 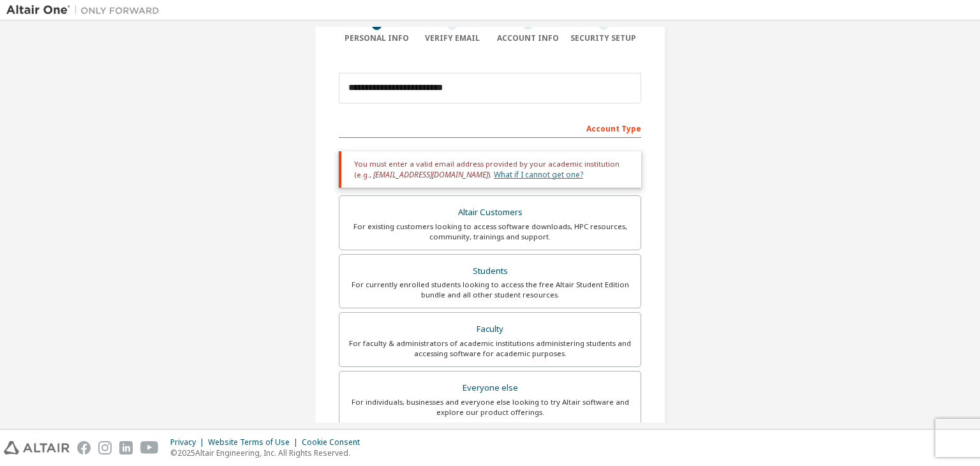 What do you see at coordinates (126, 448) in the screenshot?
I see `img: linkedin.svg` at bounding box center [126, 448].